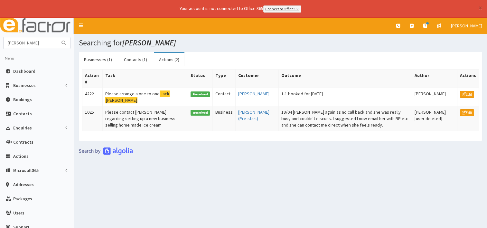 This screenshot has width=487, height=228. I want to click on th: Actions, so click(468, 78).